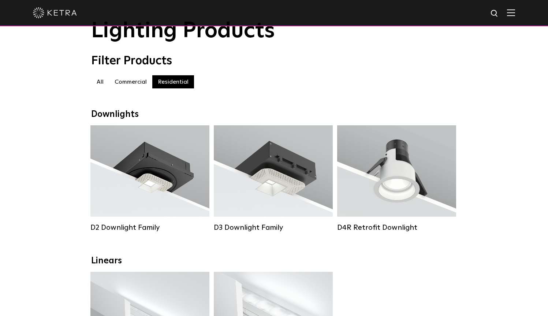 The image size is (548, 316). Describe the element at coordinates (173, 82) in the screenshot. I see `label: Residential` at that location.